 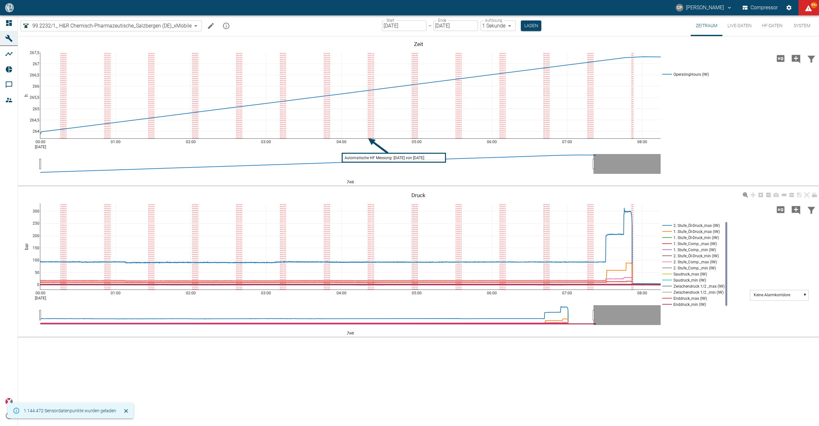 What do you see at coordinates (706, 26) in the screenshot?
I see `button: Zeitraum` at bounding box center [706, 26].